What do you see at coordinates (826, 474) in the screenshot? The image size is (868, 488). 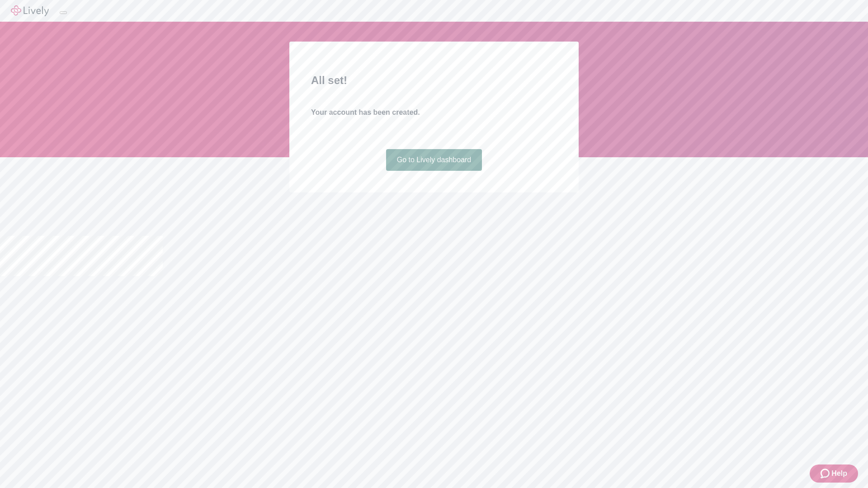 I see `svg: Zendesk support icon` at bounding box center [826, 474].